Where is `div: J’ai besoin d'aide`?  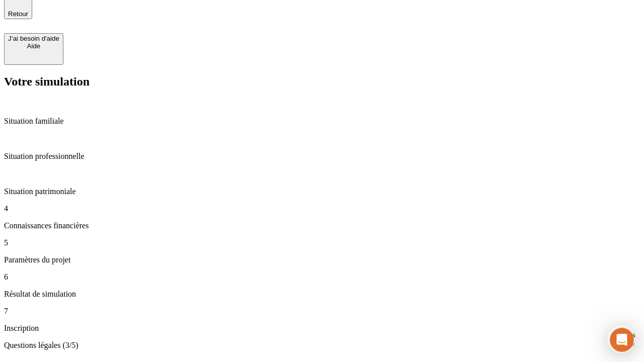
div: J’ai besoin d'aide is located at coordinates (34, 38).